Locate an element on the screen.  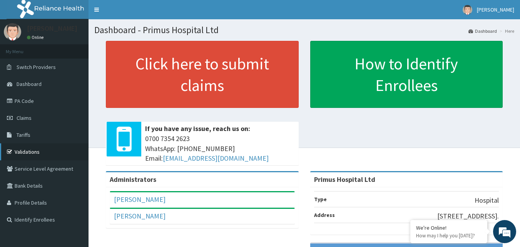
span: Claims is located at coordinates (24, 118).